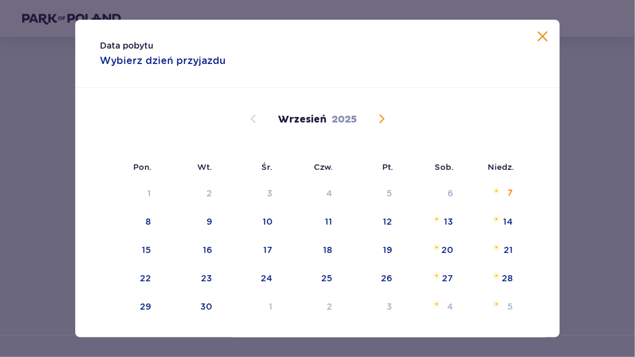  I want to click on td: poniedziałek, 8 września 2025, so click(129, 222).